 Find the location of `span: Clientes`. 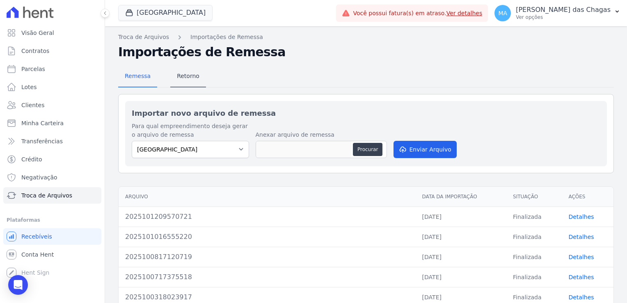

span: Clientes is located at coordinates (33, 105).